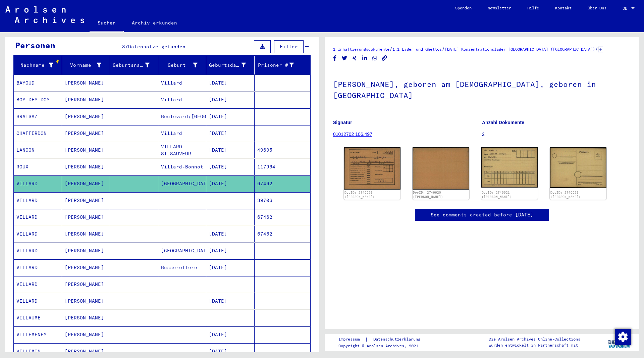 The height and width of the screenshot is (358, 644). What do you see at coordinates (183, 167) in the screenshot?
I see `mat-cell: Villard-Bonnot` at bounding box center [183, 167].